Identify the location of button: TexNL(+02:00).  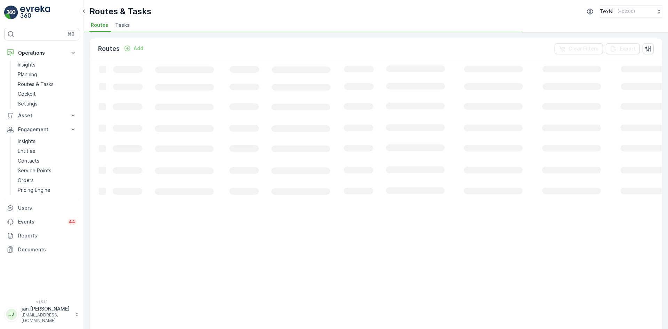
(632, 11).